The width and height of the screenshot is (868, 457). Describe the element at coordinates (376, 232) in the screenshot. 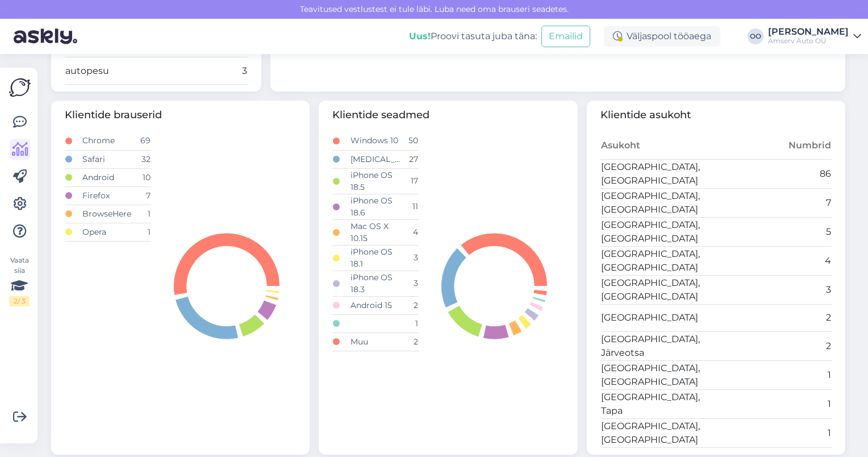

I see `td: Mac OS X 10.15` at that location.